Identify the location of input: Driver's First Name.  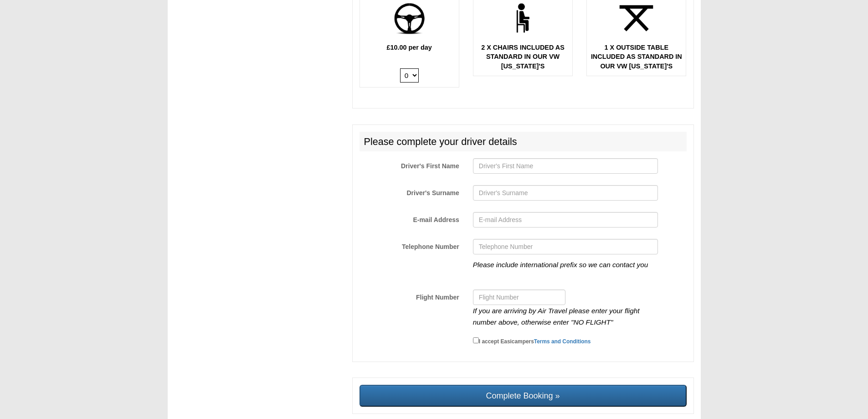
(565, 166).